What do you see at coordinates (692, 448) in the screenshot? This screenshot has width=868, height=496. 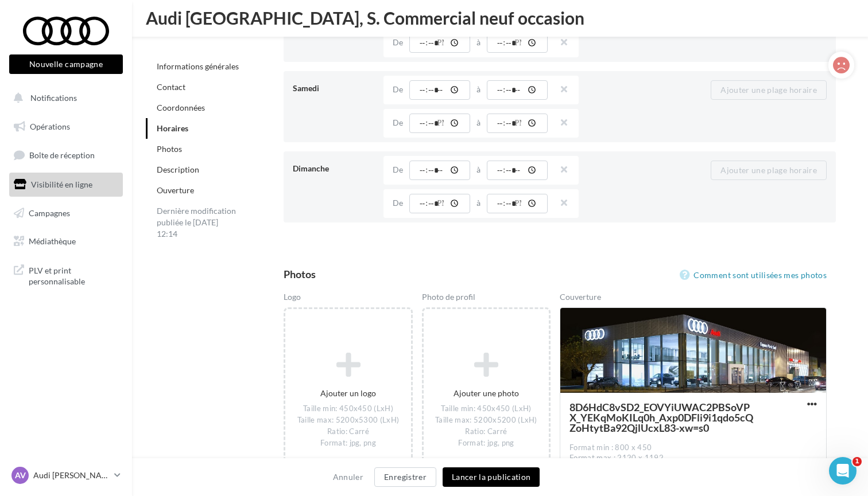 I see `div: Format min : 800 x 450` at bounding box center [692, 448].